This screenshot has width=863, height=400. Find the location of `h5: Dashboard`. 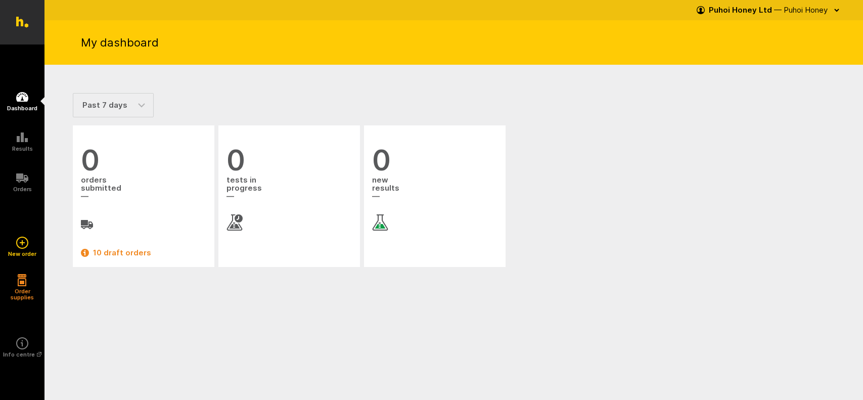

h5: Dashboard is located at coordinates (22, 108).